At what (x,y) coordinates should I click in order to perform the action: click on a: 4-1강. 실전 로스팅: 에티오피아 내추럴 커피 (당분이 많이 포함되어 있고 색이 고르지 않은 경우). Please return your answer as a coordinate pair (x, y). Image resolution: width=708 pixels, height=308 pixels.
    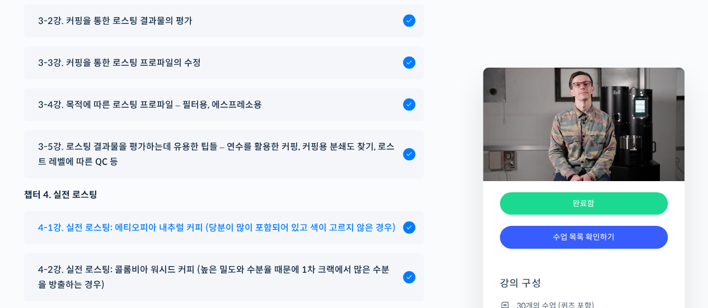
    Looking at the image, I should click on (224, 228).